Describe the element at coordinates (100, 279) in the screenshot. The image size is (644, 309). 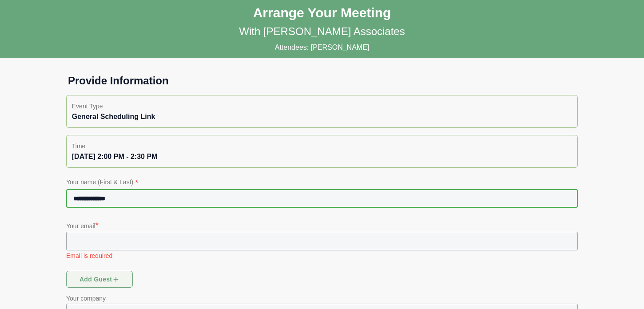
I see `button: Add guest` at that location.